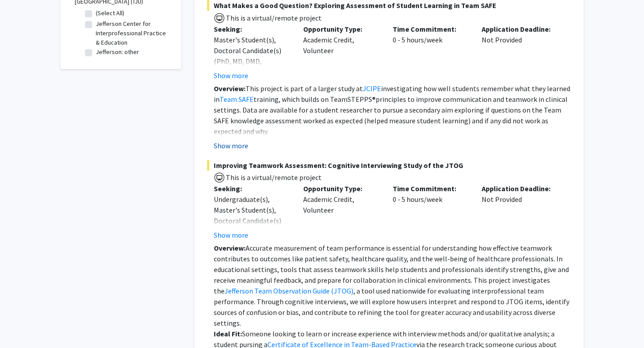 The width and height of the screenshot is (644, 348). What do you see at coordinates (289, 291) in the screenshot?
I see `a: Jefferson Team Observation Guide (JTOG)` at bounding box center [289, 291].